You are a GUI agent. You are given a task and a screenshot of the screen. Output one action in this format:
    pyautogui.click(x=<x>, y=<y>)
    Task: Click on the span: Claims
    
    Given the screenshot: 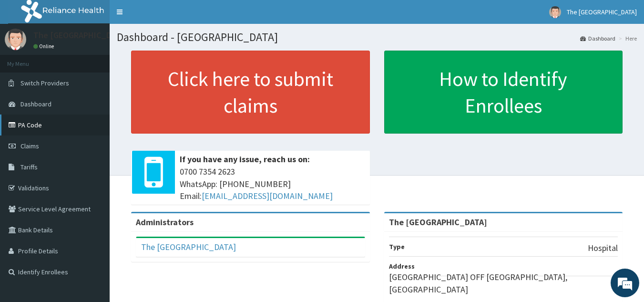 What is the action you would take?
    pyautogui.click(x=29, y=146)
    